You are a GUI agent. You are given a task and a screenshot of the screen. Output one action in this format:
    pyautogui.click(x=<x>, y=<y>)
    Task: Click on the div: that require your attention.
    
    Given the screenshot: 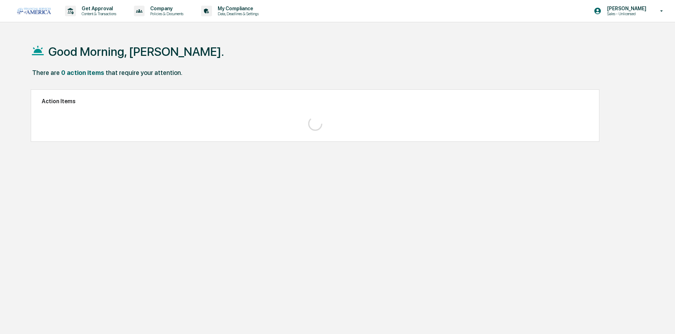 What is the action you would take?
    pyautogui.click(x=144, y=72)
    